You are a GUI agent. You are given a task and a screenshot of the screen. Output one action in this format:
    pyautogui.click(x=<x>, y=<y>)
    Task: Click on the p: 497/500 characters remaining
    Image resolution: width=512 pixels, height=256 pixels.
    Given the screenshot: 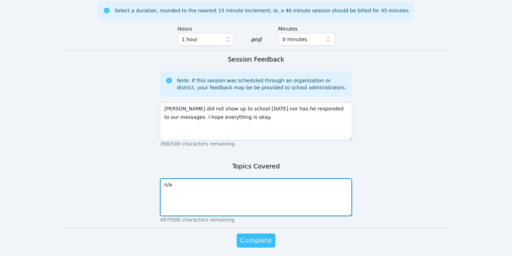 What is the action you would take?
    pyautogui.click(x=255, y=220)
    